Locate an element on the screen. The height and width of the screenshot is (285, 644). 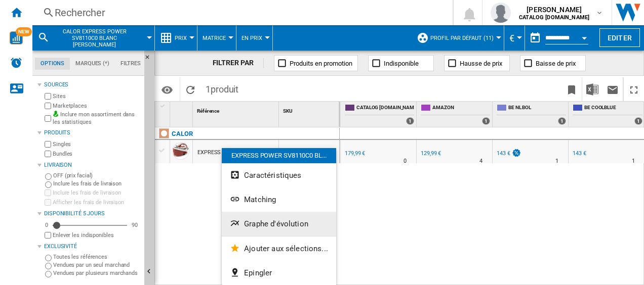
button: Epingler... is located at coordinates (279, 272).